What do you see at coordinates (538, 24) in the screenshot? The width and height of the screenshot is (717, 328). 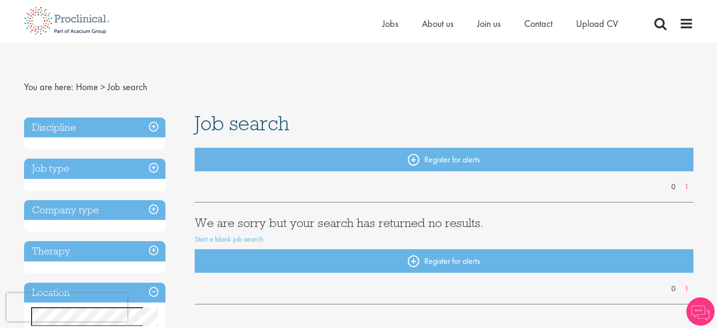 I see `span: Contact` at bounding box center [538, 24].